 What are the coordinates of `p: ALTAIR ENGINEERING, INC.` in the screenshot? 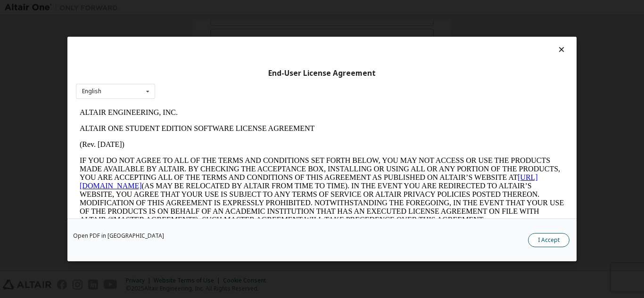 It's located at (246, 8).